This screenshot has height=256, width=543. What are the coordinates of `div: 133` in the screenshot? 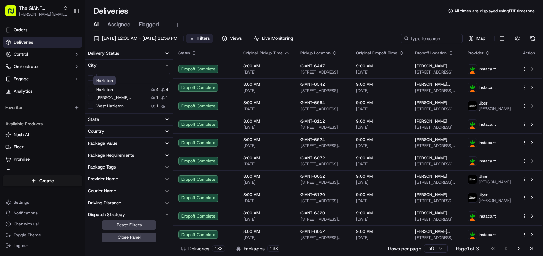 It's located at (219, 249).